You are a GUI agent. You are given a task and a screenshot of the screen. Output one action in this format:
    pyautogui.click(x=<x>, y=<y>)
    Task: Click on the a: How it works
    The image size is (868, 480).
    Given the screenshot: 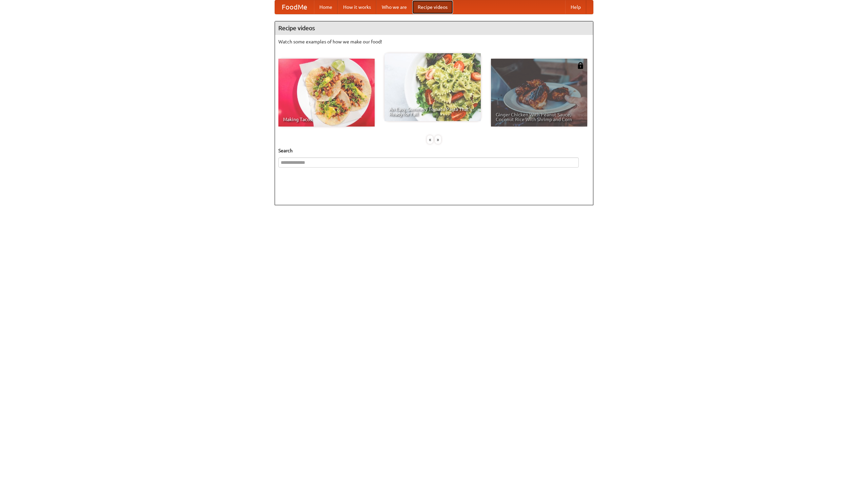 What is the action you would take?
    pyautogui.click(x=357, y=7)
    